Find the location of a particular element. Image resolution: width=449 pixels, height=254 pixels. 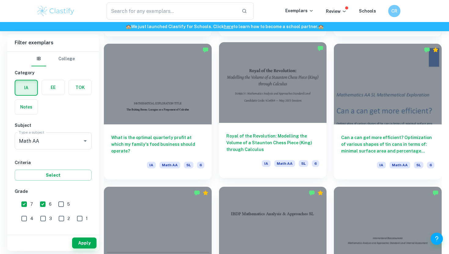

span: 3 is located at coordinates (50, 219).